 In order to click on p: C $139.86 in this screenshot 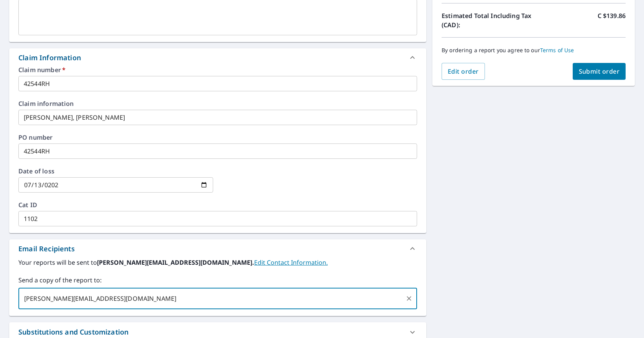, I will do `click(612, 20)`.